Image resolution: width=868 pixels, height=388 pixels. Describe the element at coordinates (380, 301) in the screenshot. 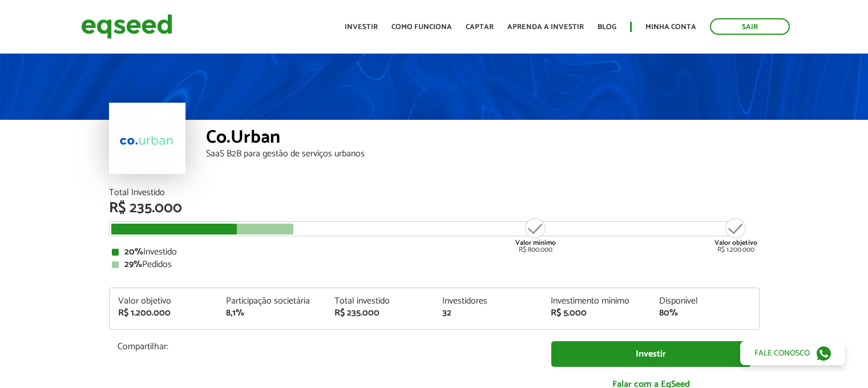

I see `div: Total investido` at that location.